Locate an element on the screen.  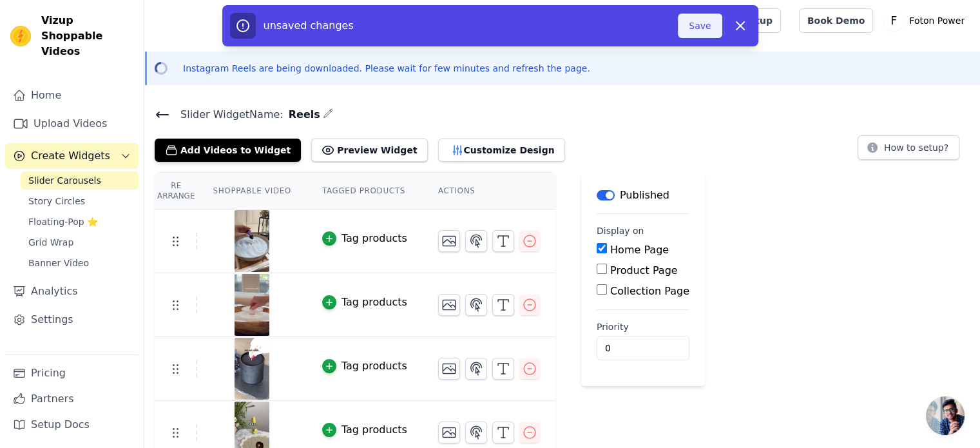
span: unsaved changes is located at coordinates (309, 25).